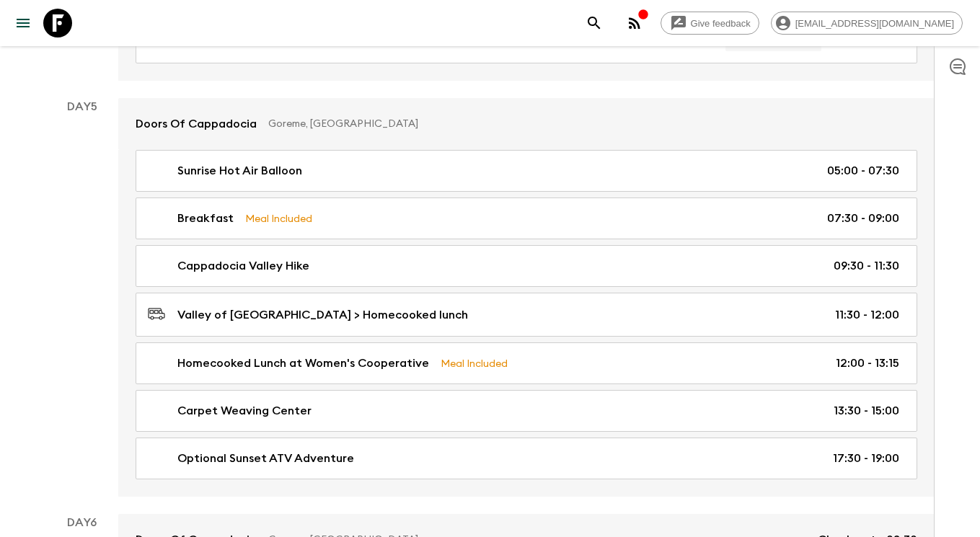 The width and height of the screenshot is (980, 537). What do you see at coordinates (527, 266) in the screenshot?
I see `a: Cappadocia Valley Hike09:30 - 11:30` at bounding box center [527, 266].